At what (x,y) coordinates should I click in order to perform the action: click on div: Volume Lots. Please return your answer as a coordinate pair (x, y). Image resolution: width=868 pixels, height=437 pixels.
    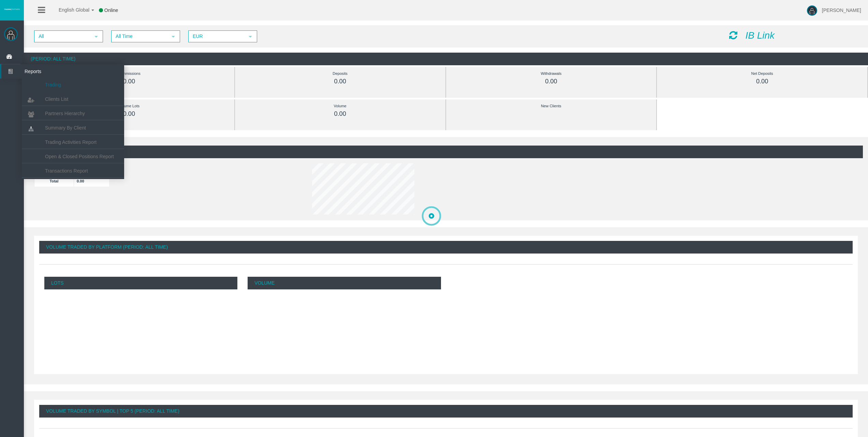
    Looking at the image, I should click on (129, 106).